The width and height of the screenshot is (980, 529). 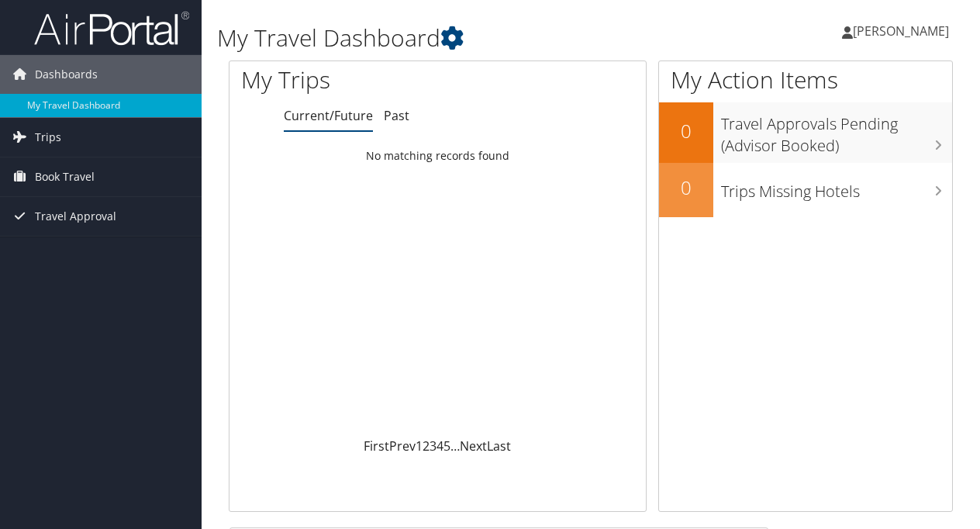 I want to click on h1: My Action Items, so click(x=806, y=80).